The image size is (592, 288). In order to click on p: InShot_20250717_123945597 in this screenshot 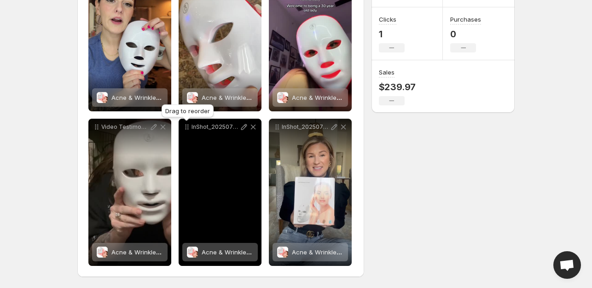, I will do `click(305, 127)`.